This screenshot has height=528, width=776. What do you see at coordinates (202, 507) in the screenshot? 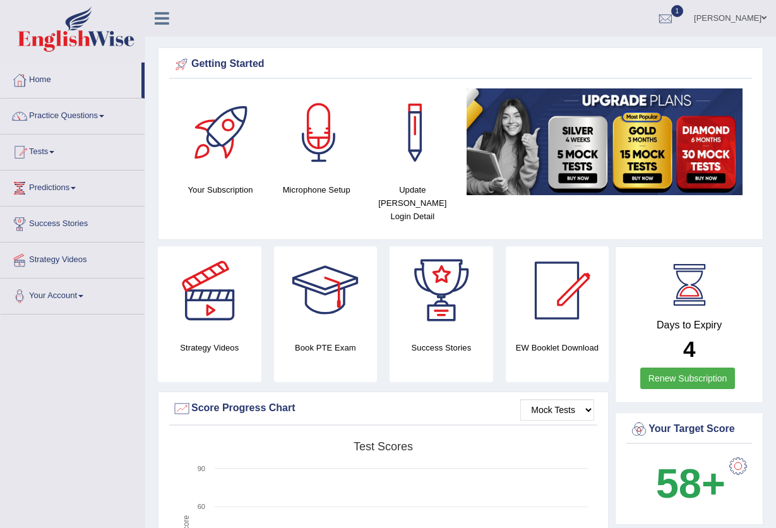
I see `text: 60` at bounding box center [202, 507].